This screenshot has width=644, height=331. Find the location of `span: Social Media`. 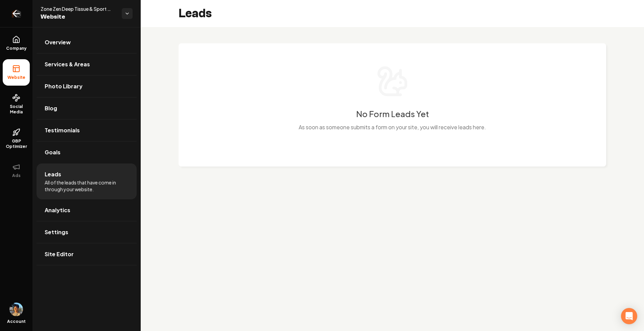

span: Social Media is located at coordinates (16, 109).